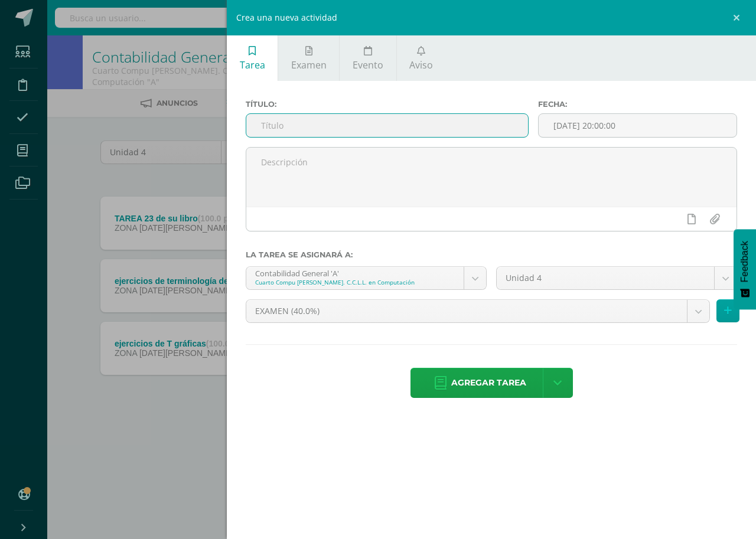 This screenshot has height=539, width=756. I want to click on a: Aviso, so click(421, 58).